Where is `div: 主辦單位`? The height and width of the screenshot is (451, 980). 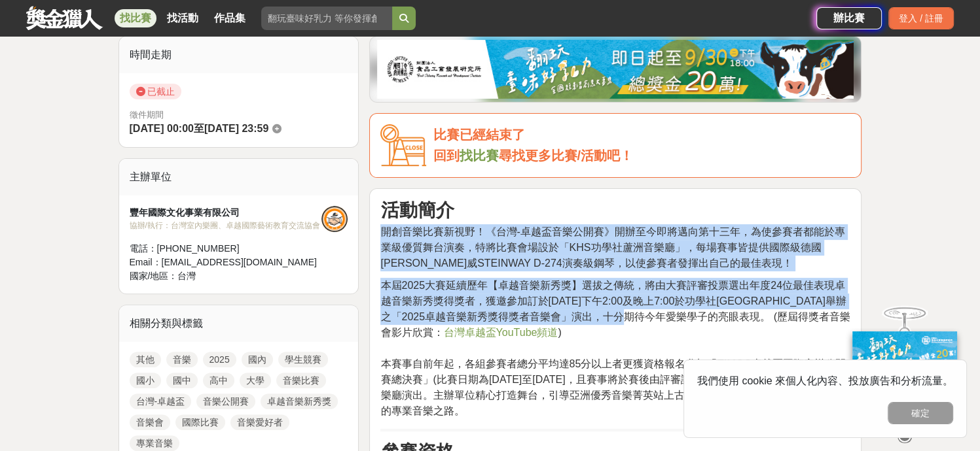 div: 主辦單位 is located at coordinates (239, 178).